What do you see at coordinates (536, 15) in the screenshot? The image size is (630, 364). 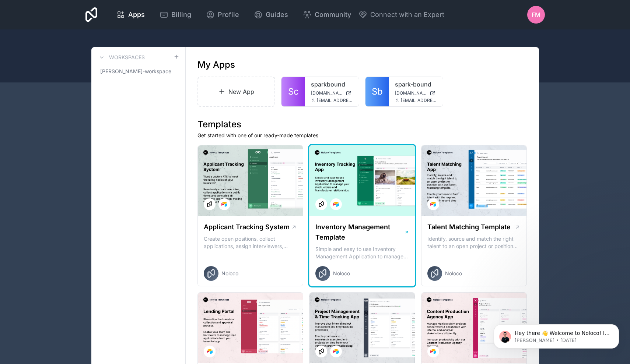 I see `span: FM` at bounding box center [536, 15].